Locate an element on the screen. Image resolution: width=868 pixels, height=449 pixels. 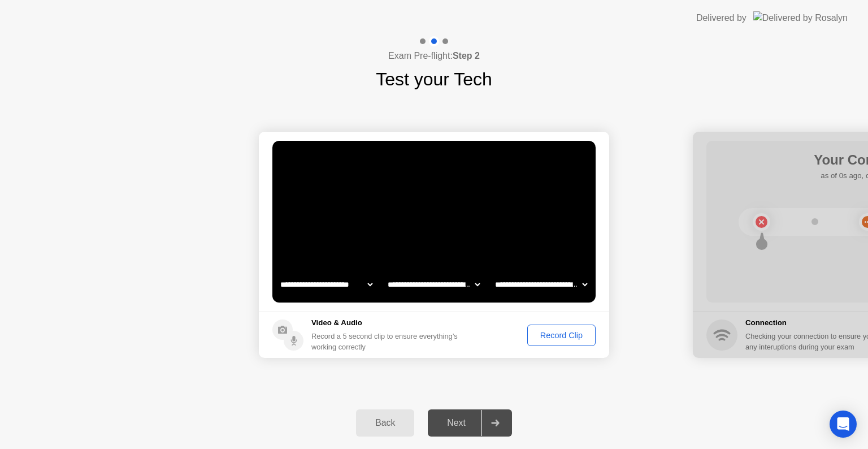
div: Back is located at coordinates (385, 423).